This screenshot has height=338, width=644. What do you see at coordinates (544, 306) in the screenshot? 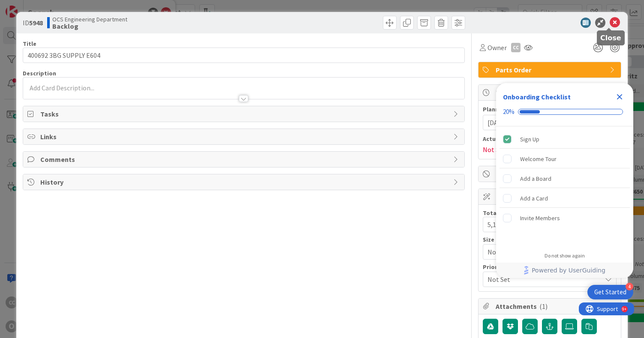
I see `span: ( 1 )` at bounding box center [544, 306].